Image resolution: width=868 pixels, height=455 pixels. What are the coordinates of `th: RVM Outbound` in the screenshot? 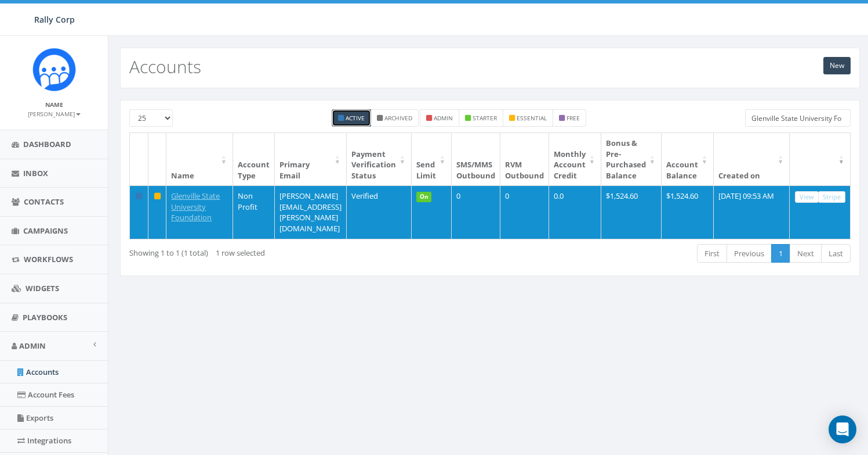 It's located at (525, 159).